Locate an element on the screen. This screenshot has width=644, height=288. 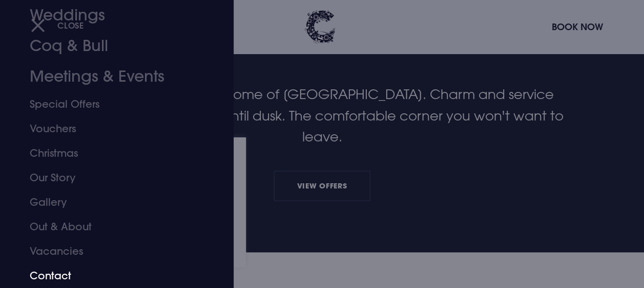
a: Our Story is located at coordinates (110, 178).